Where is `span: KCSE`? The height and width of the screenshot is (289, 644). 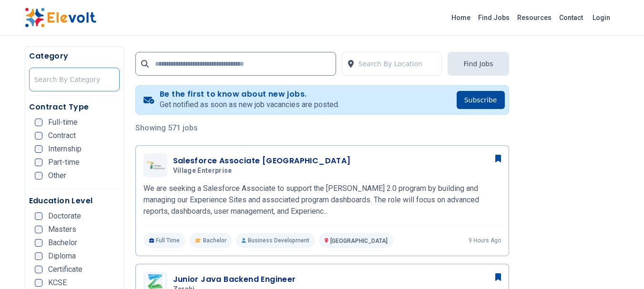 span: KCSE is located at coordinates (58, 282).